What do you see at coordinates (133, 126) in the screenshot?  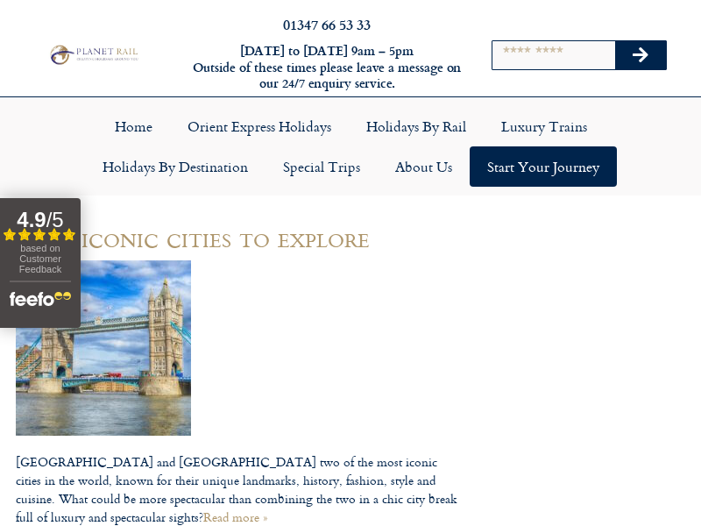 I see `a: Home` at bounding box center [133, 126].